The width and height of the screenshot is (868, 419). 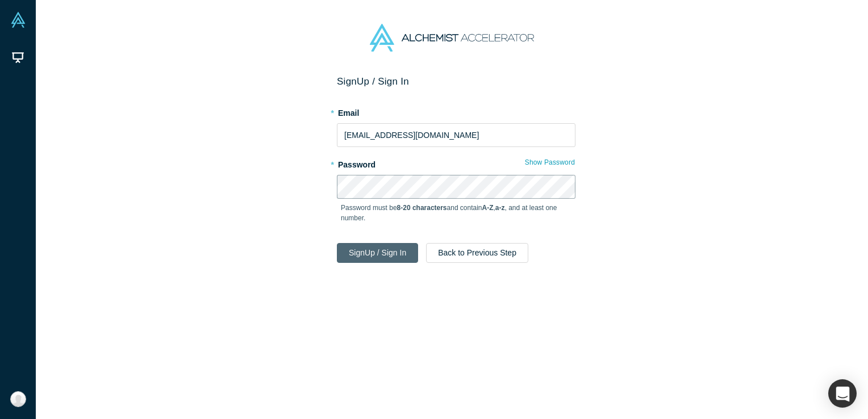 I want to click on button: Show Password, so click(x=550, y=162).